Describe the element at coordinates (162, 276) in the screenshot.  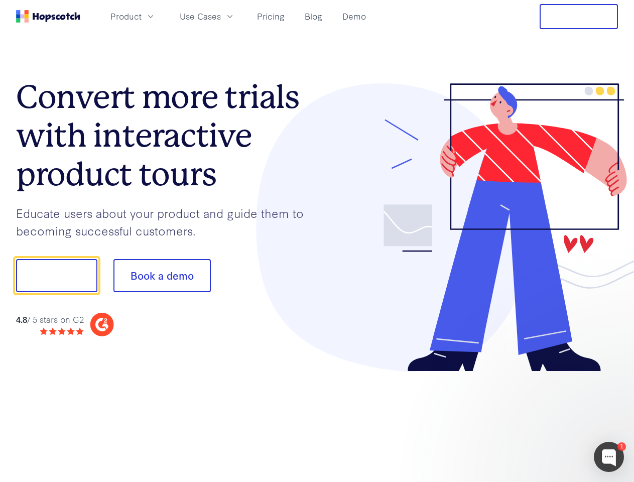
I see `a: Book a demo` at that location.